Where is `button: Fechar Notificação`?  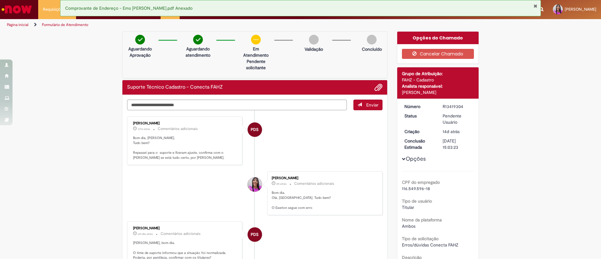
button: Fechar Notificação is located at coordinates (535, 6).